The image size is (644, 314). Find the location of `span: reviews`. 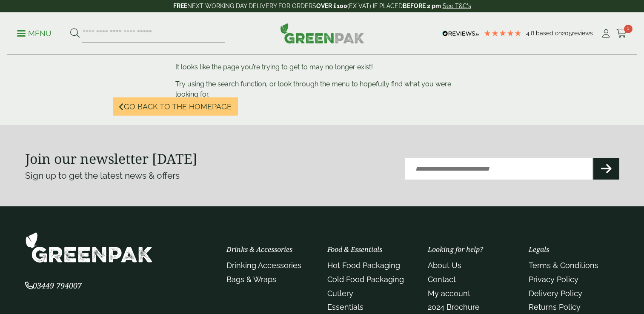

span: reviews is located at coordinates (583, 33).